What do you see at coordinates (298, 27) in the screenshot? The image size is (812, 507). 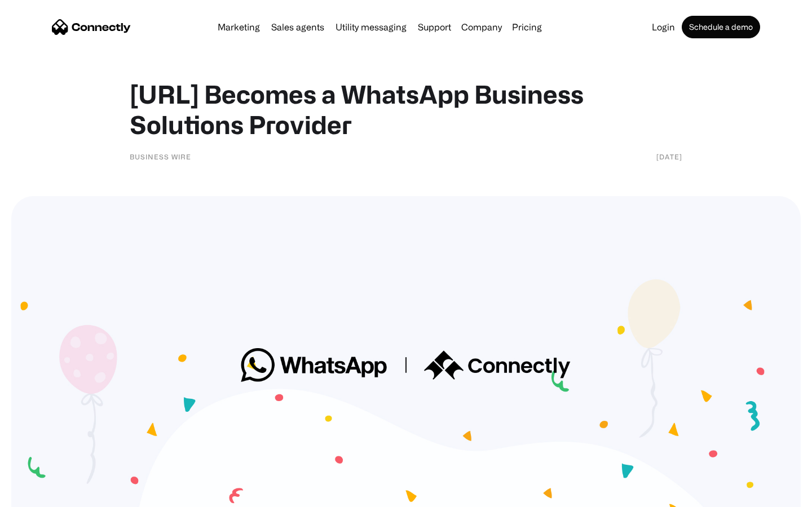 I see `a: Sales agents` at bounding box center [298, 27].